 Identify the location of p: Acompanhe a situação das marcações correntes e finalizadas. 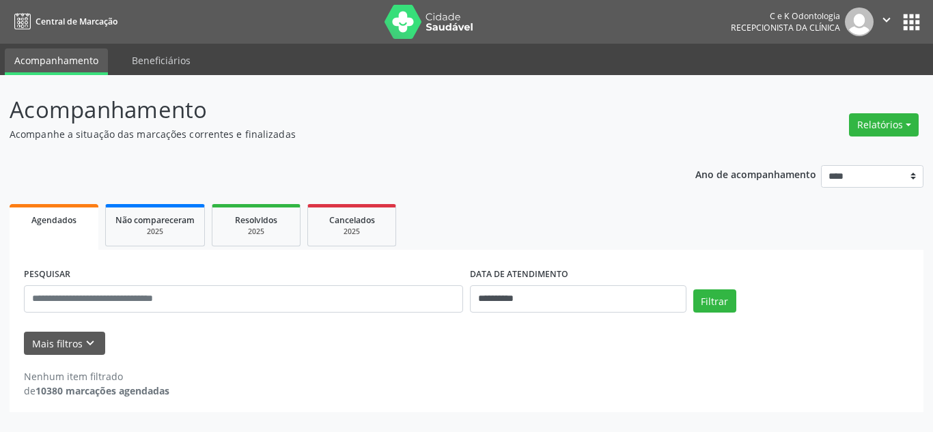
(329, 134).